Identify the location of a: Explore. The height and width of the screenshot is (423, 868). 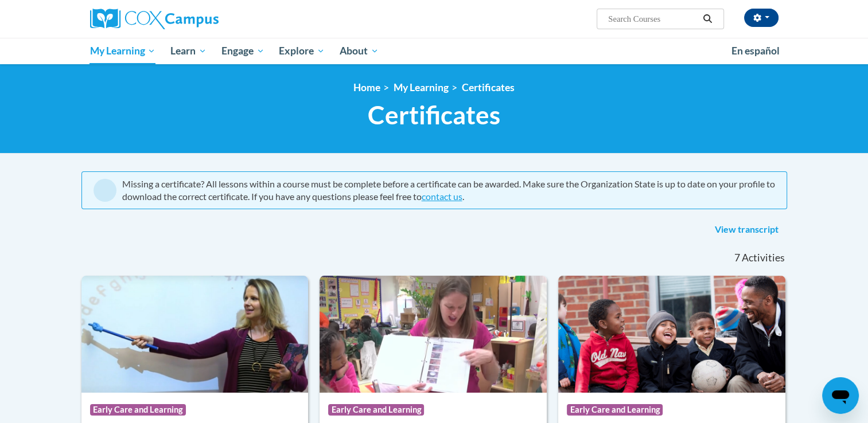
(302, 51).